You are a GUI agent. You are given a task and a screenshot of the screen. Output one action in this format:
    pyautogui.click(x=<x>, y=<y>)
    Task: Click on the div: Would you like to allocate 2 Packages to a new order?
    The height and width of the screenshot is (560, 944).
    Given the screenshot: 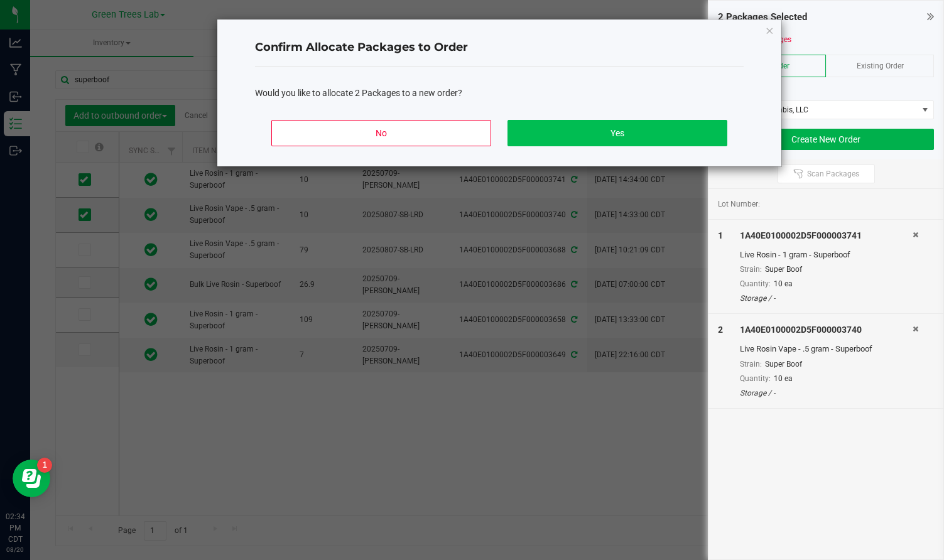 What is the action you would take?
    pyautogui.click(x=499, y=93)
    